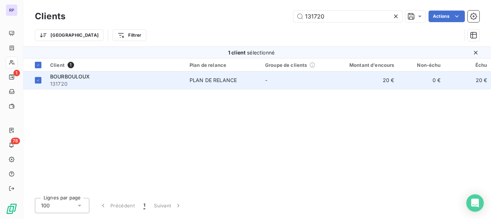 This screenshot has width=491, height=219. I want to click on div: Échu, so click(469, 65).